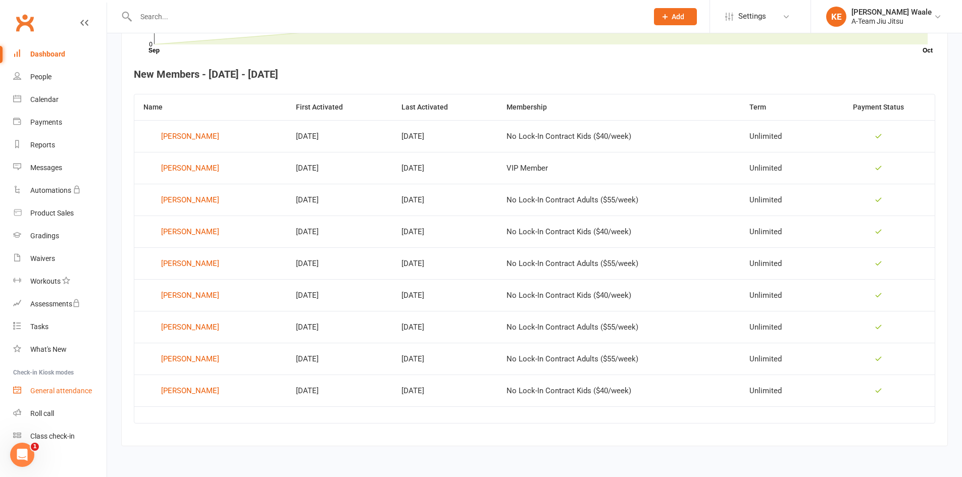 Image resolution: width=962 pixels, height=477 pixels. I want to click on a: What's New, so click(60, 349).